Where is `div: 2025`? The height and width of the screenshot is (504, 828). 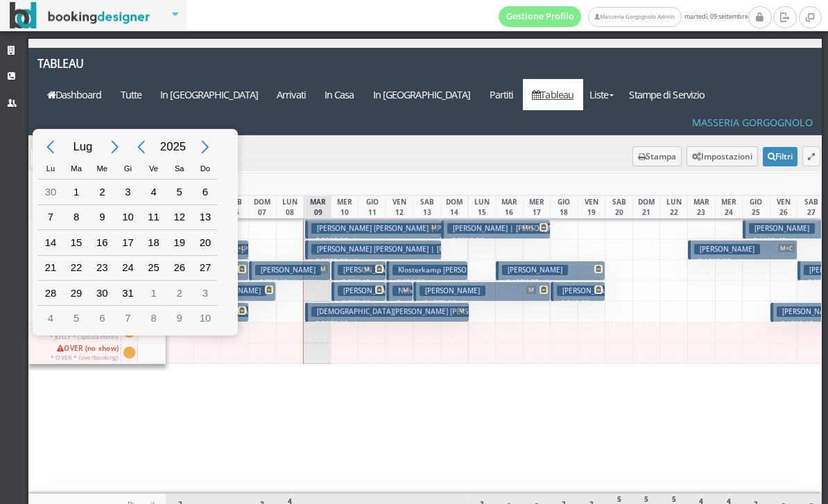
div: 2025 is located at coordinates (174, 146).